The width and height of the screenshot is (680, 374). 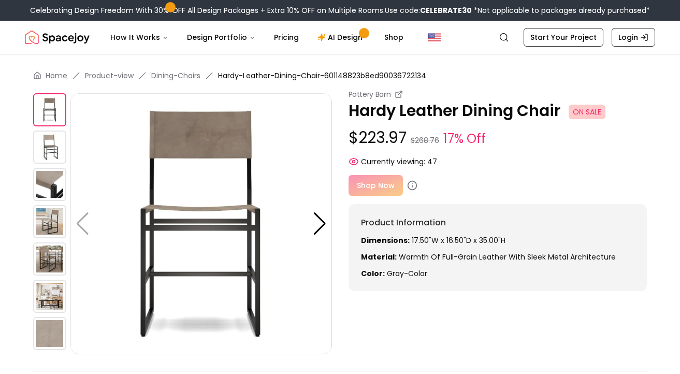 I want to click on span: *Not applicable to packages already purchased*, so click(x=561, y=10).